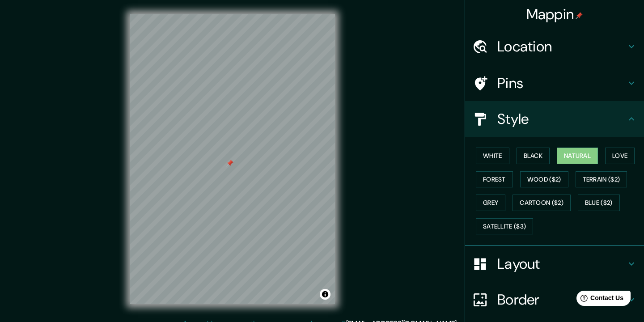 The width and height of the screenshot is (644, 322). I want to click on h4: Pins, so click(562, 83).